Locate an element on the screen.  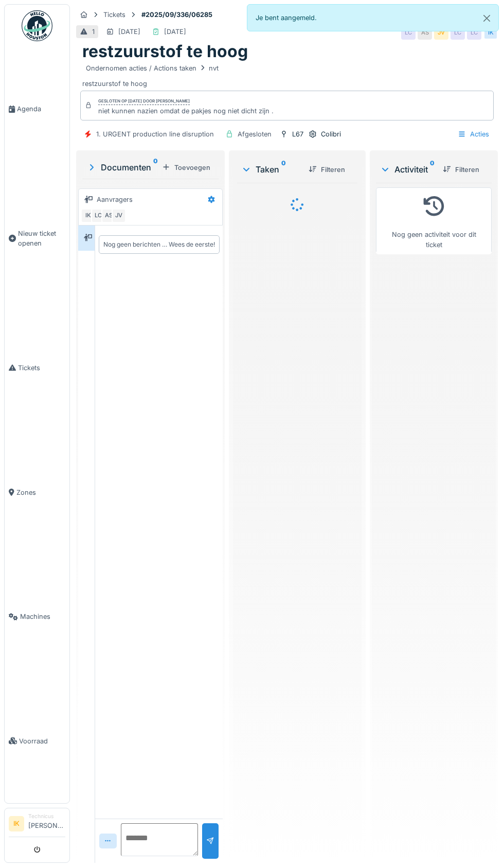
span: Nieuw ticket openen is located at coordinates (42, 238).